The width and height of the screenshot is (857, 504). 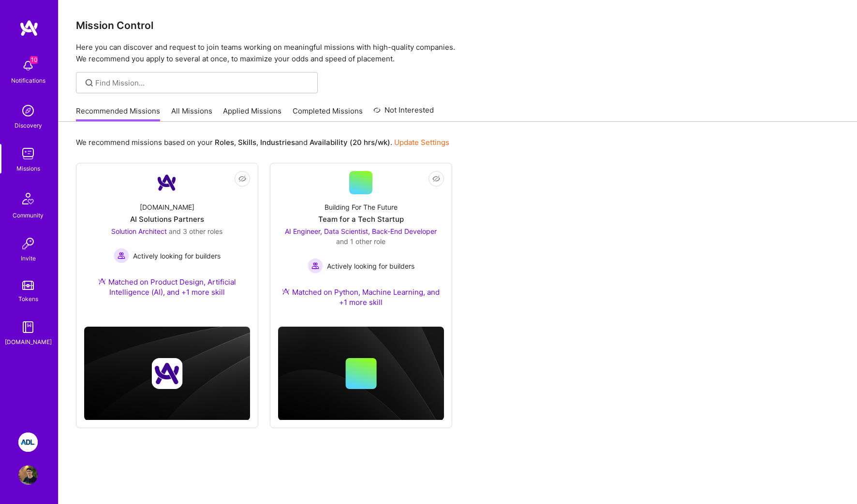 What do you see at coordinates (28, 154) in the screenshot?
I see `img: teamwork` at bounding box center [28, 154].